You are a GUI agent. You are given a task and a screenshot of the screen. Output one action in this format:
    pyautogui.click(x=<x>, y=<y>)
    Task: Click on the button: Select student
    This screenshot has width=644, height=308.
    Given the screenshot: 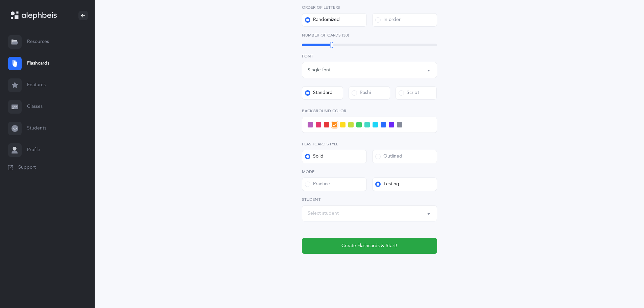 What is the action you would take?
    pyautogui.click(x=369, y=213)
    